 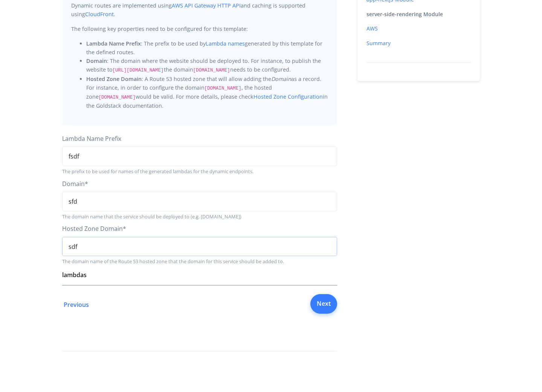 I want to click on em: Domain, so click(x=281, y=78).